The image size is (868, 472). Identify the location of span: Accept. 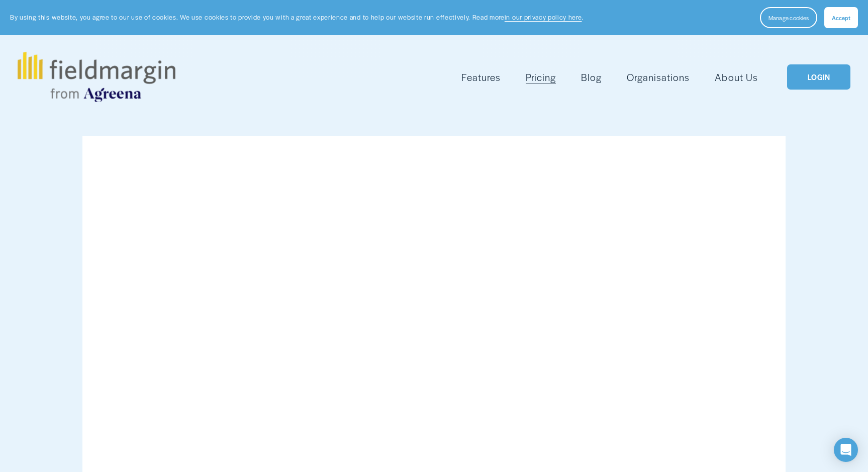
(841, 18).